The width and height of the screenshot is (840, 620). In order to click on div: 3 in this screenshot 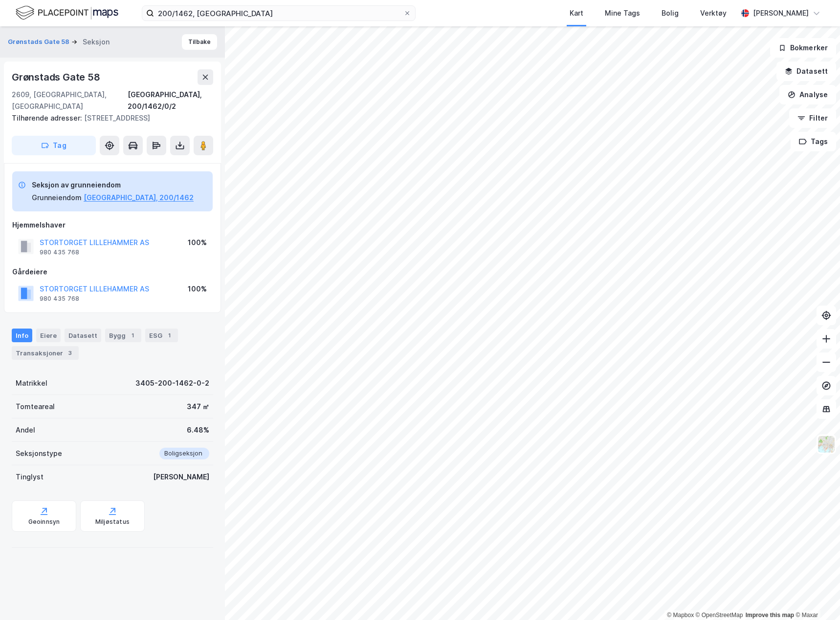, I will do `click(70, 353)`.